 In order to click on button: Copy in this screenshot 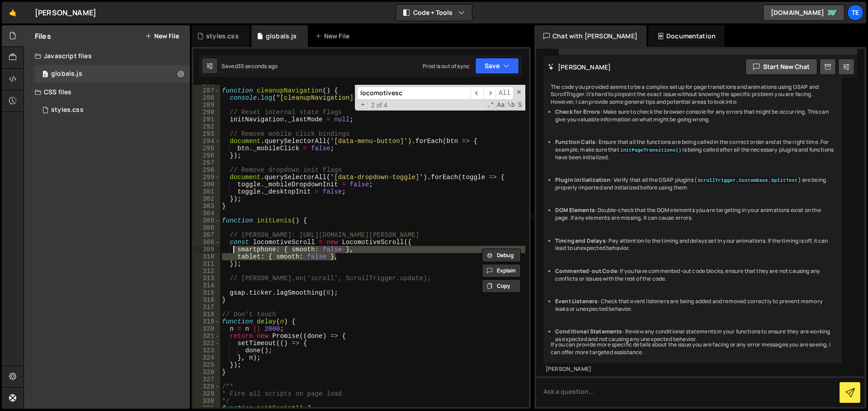, I will do `click(501, 286)`.